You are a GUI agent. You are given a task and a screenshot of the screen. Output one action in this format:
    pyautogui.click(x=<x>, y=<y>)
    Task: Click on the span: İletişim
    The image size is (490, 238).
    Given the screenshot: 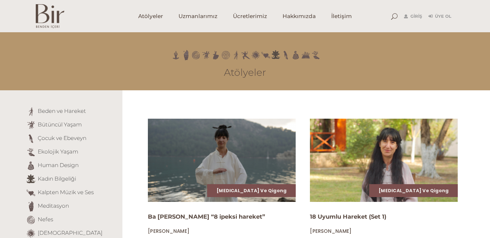 What is the action you would take?
    pyautogui.click(x=342, y=16)
    